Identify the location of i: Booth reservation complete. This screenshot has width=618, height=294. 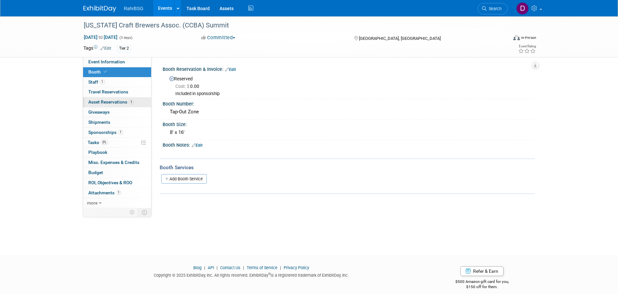
(105, 72).